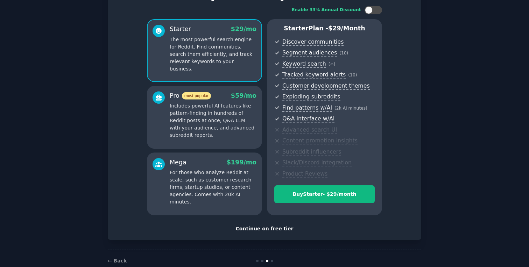 The width and height of the screenshot is (529, 267). What do you see at coordinates (213, 187) in the screenshot?
I see `p: For those who analyze Reddit at scale, such as customer research firms, startup studios, or conte...` at bounding box center [213, 187].